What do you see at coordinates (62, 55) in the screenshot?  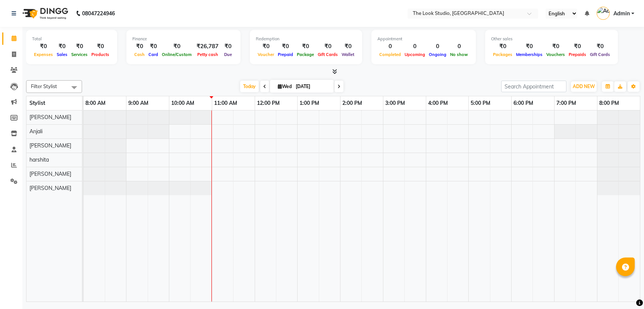 I see `span: Sales` at bounding box center [62, 55].